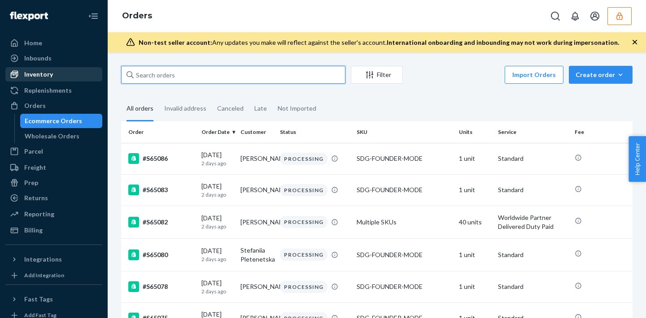 Image resolution: width=646 pixels, height=318 pixels. I want to click on a: Reporting, so click(54, 214).